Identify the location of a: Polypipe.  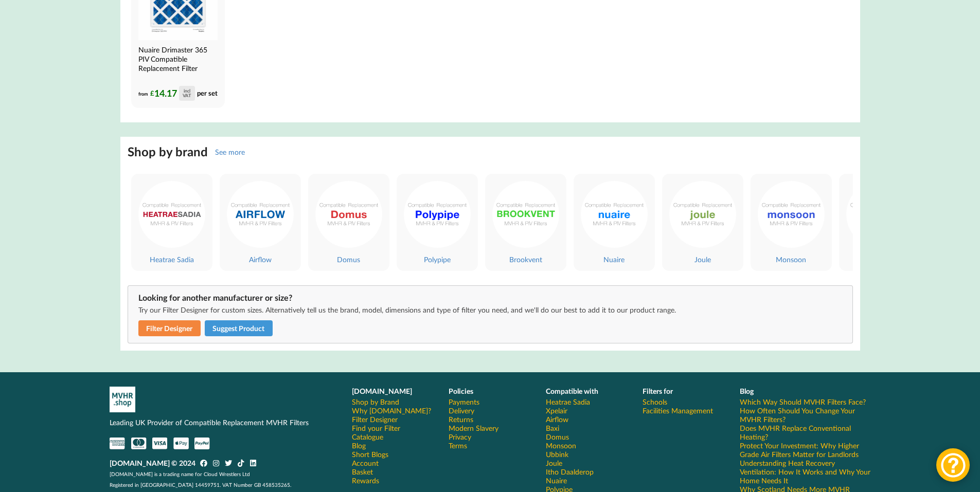
(438, 222).